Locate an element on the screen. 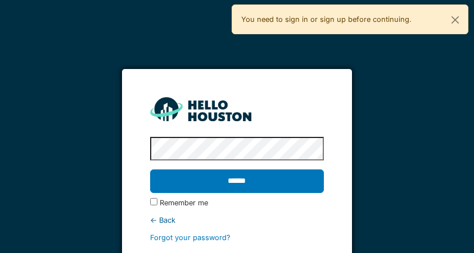  div: You need to sign in or sign up before continuing. is located at coordinates (350, 19).